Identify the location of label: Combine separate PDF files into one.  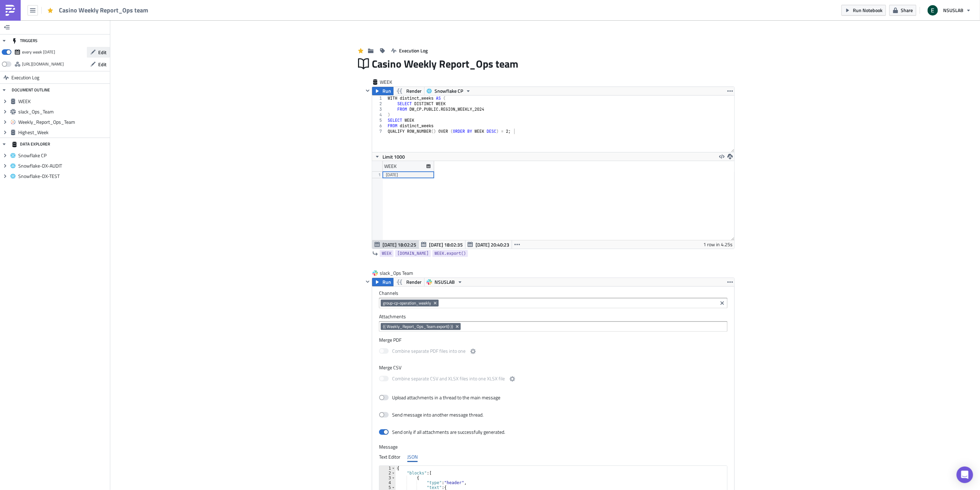
(428, 351).